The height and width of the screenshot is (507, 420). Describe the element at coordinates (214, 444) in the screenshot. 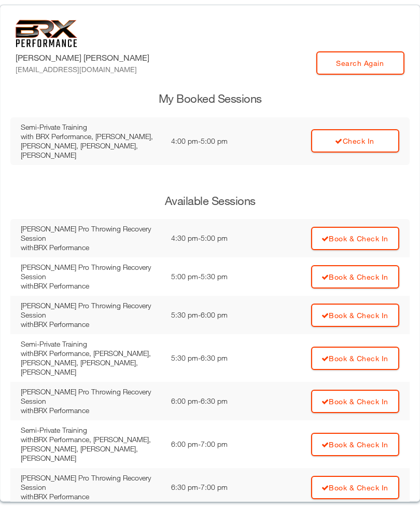

I see `td: 6:00 pm - 7:00 pm` at that location.